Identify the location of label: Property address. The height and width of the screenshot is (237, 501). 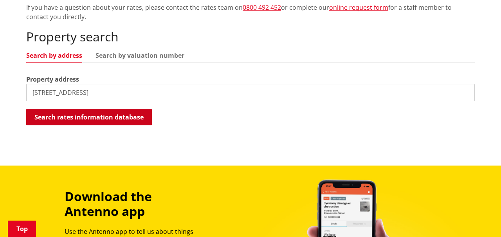
(52, 79).